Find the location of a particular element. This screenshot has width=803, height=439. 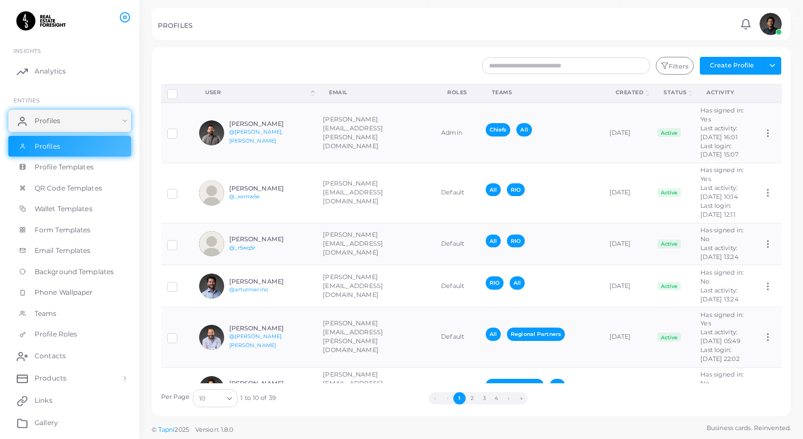

button: Go to page 4 is located at coordinates (496, 399).